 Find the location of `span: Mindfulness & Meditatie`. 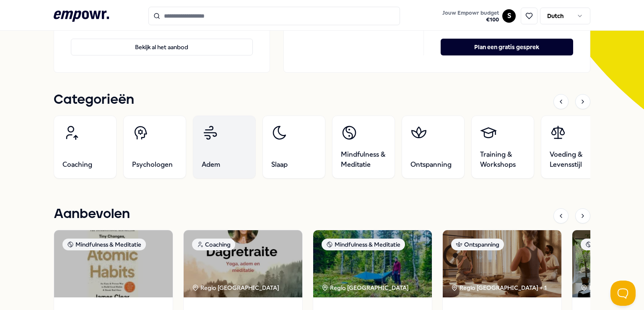

span: Mindfulness & Meditatie is located at coordinates (364, 159).